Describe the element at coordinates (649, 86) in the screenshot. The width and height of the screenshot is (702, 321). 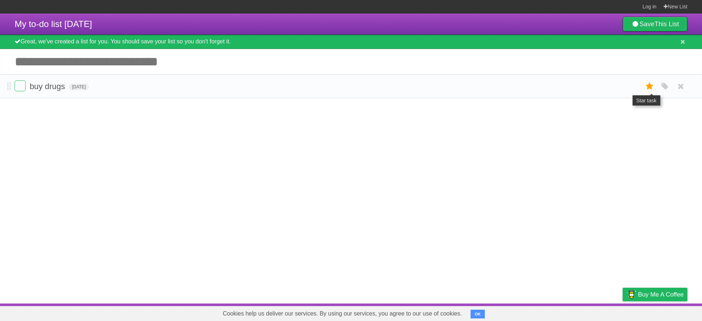
I see `label: Star task` at that location.